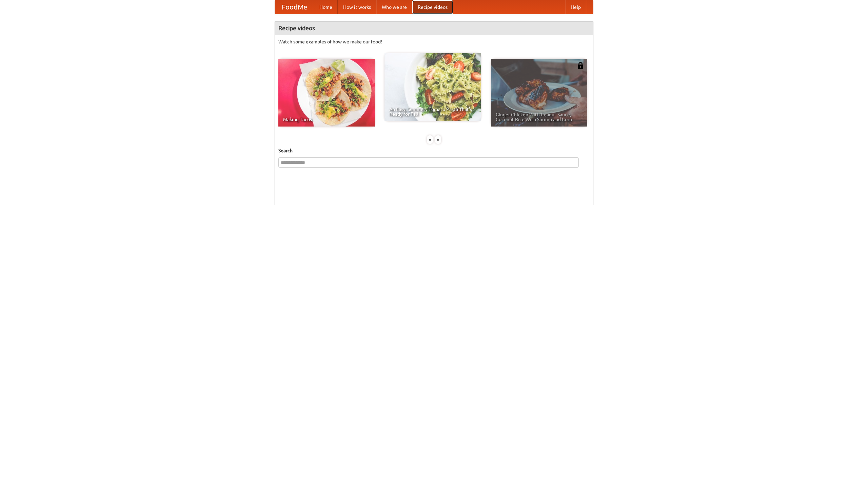  What do you see at coordinates (576, 7) in the screenshot?
I see `a: Help` at bounding box center [576, 7].